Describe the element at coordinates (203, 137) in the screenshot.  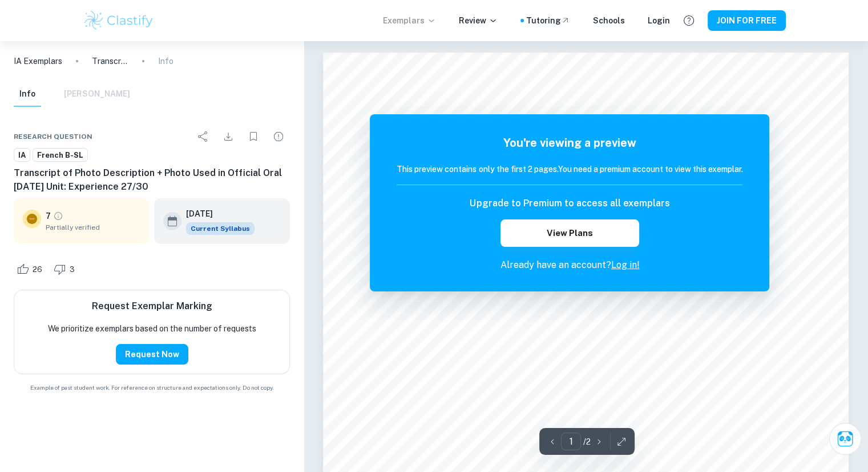
I see `div: Share` at that location.